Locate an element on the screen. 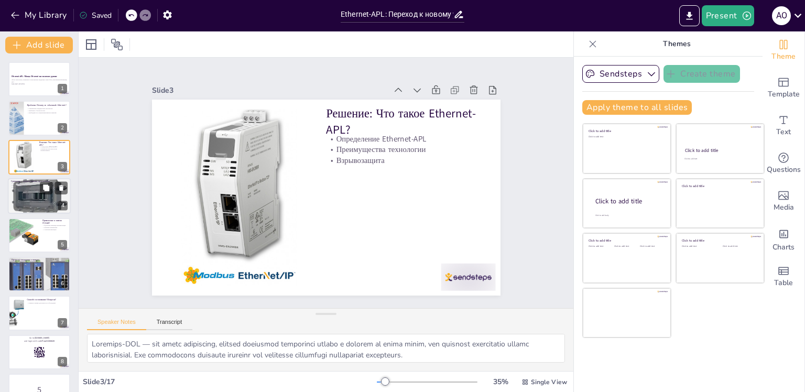 This screenshot has height=392, width=805. button: Duplicate Slide is located at coordinates (46, 188).